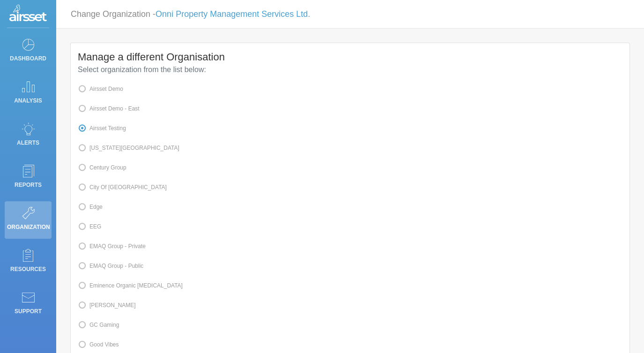 The width and height of the screenshot is (644, 353). Describe the element at coordinates (99, 325) in the screenshot. I see `label: GC Gaming` at that location.